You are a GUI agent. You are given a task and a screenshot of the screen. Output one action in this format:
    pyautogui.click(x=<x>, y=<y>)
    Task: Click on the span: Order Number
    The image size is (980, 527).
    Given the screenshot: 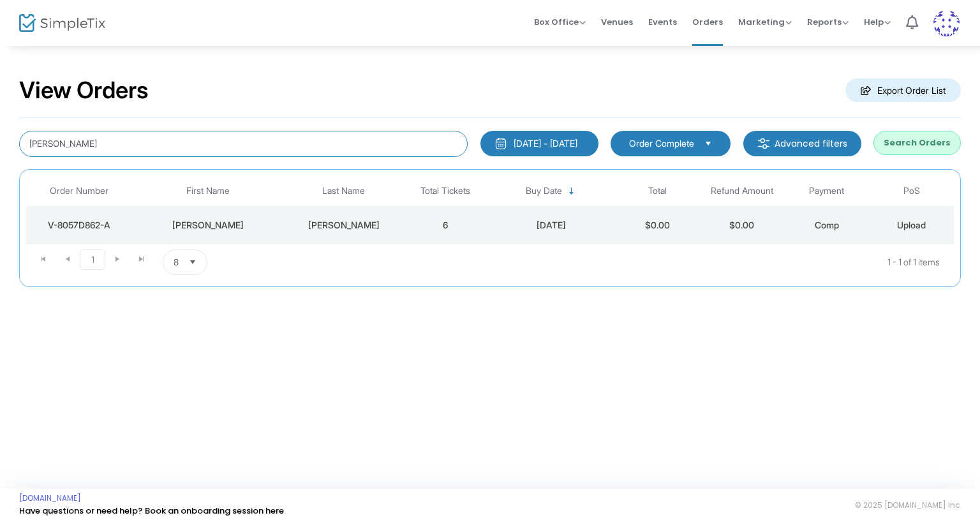 What is the action you would take?
    pyautogui.click(x=80, y=191)
    